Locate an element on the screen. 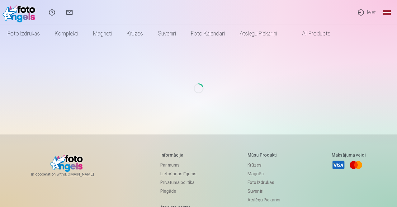  h5: Informācija is located at coordinates (178, 155).